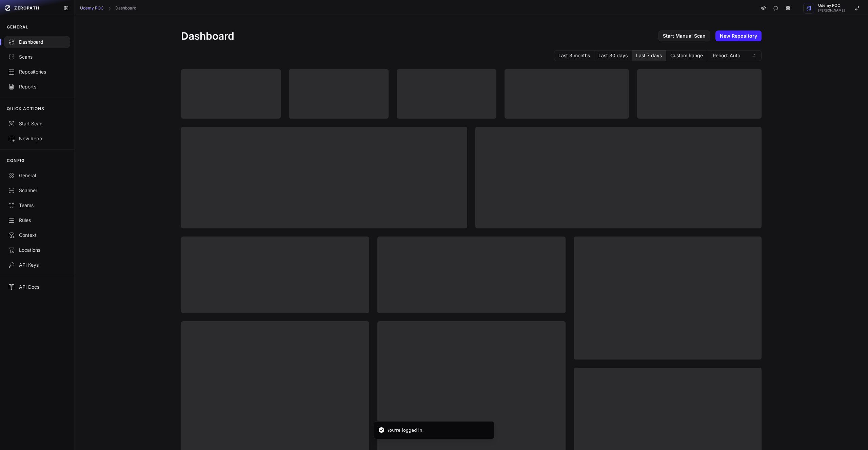 Image resolution: width=868 pixels, height=450 pixels. Describe the element at coordinates (27, 8) in the screenshot. I see `span: ZEROPATH` at that location.